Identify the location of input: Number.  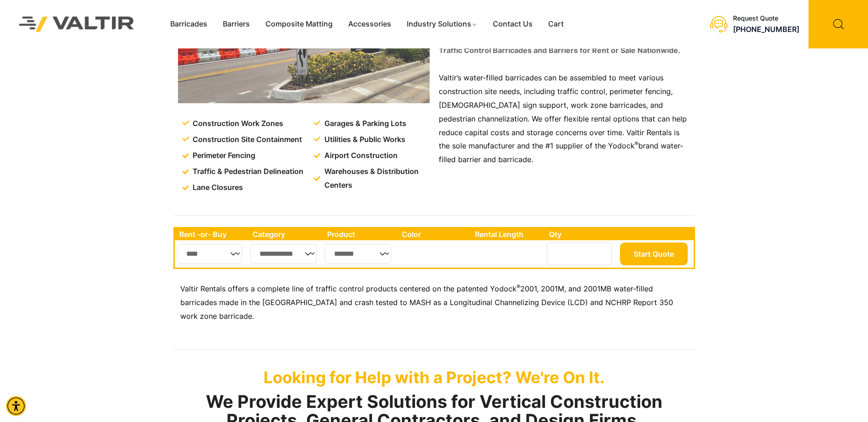
(579, 254).